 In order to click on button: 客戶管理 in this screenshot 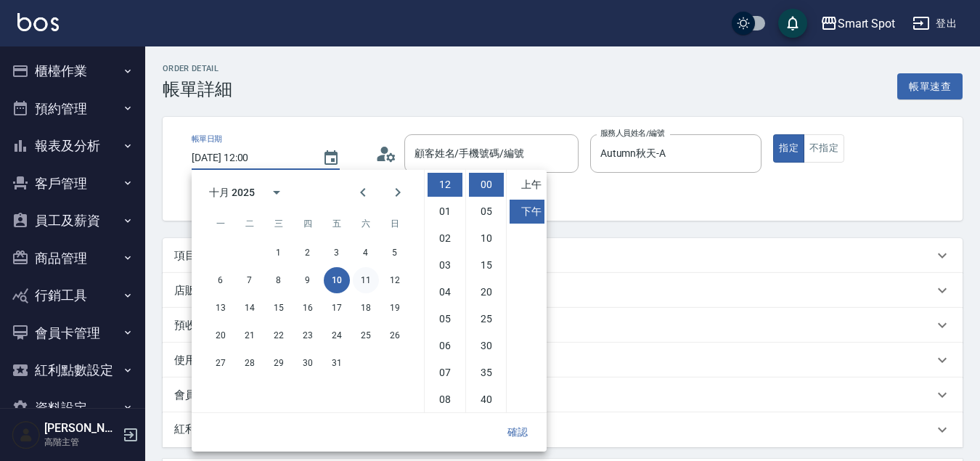, I will do `click(73, 184)`.